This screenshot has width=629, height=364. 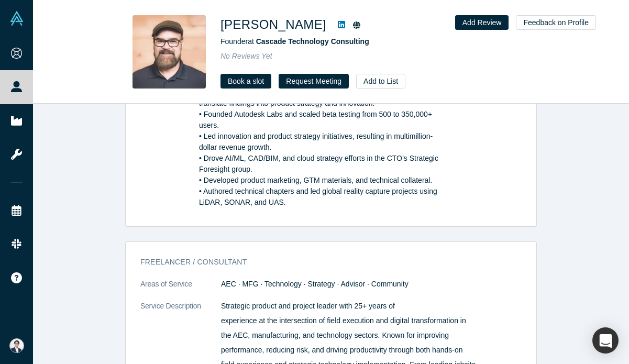 What do you see at coordinates (371, 350) in the screenshot?
I see `p: performance, reducing risk, and driving productivity through both hands-on` at bounding box center [371, 350].